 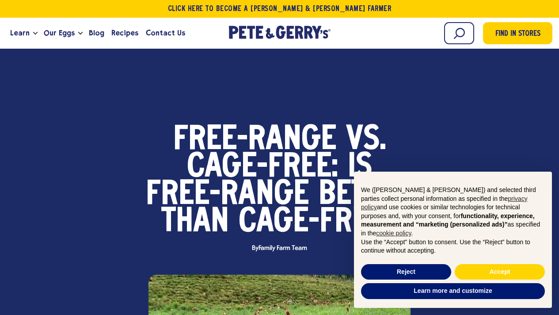 What do you see at coordinates (59, 33) in the screenshot?
I see `span: Our Eggs` at bounding box center [59, 33].